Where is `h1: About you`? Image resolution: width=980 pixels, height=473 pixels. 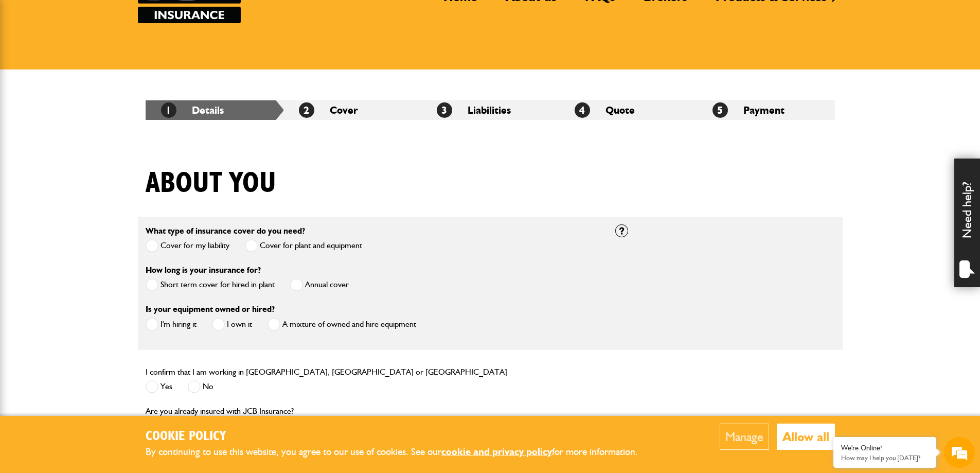 h1: About you is located at coordinates (211, 183).